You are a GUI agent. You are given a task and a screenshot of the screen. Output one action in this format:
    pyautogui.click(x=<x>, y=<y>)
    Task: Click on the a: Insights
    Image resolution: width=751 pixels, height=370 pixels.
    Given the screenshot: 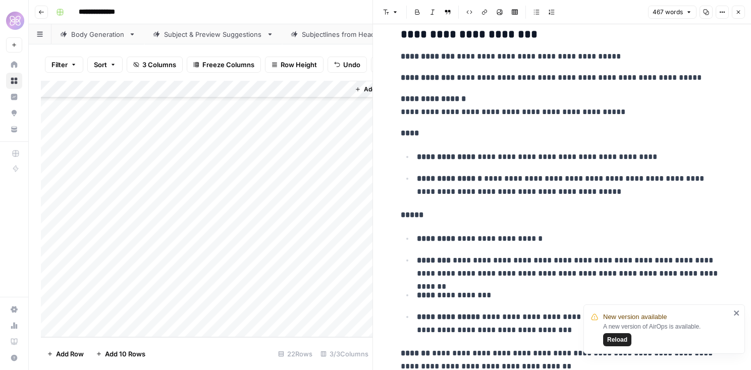 What is the action you would take?
    pyautogui.click(x=14, y=97)
    